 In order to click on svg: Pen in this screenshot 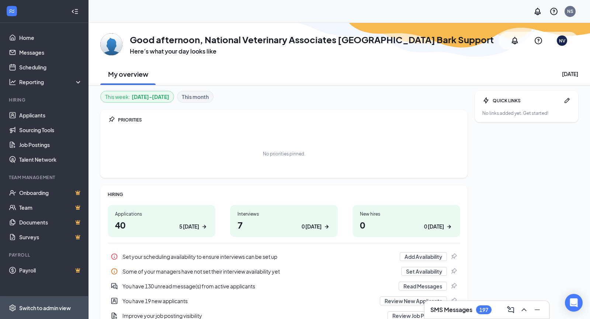, I will do `click(567, 100)`.